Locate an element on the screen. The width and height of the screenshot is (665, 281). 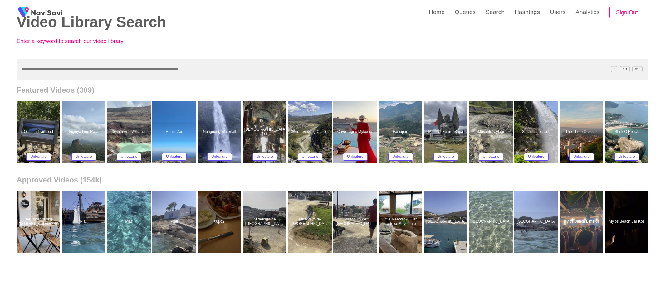
a: Nungnung WaterfallNungnung WaterfallUnfeature is located at coordinates (220, 132).